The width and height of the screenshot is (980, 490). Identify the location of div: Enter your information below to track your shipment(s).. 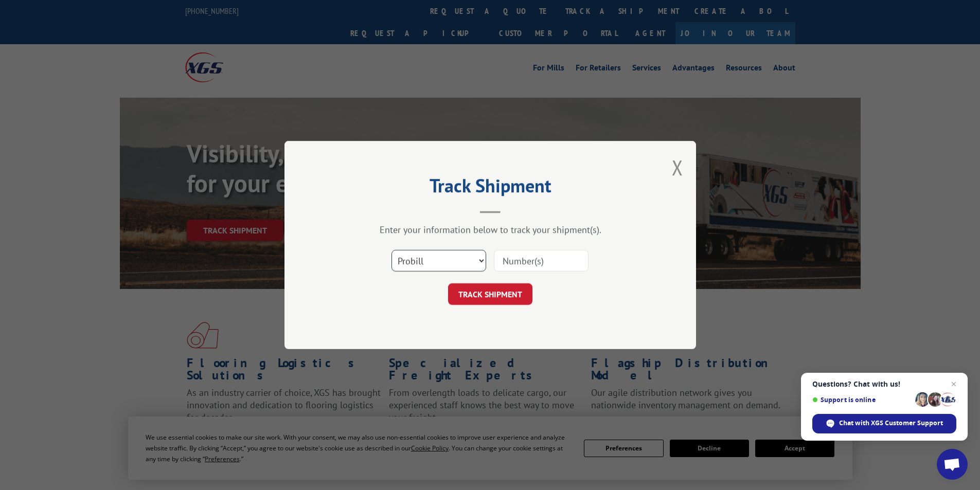
(490, 229).